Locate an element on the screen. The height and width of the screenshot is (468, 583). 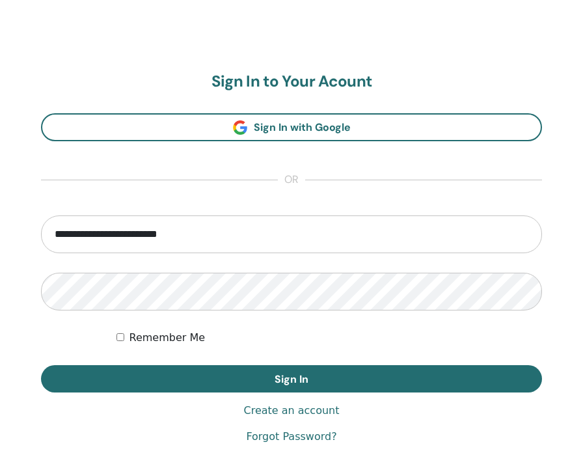
div: Keep me authenticated indefinitely or until I manually logout is located at coordinates (329, 338).